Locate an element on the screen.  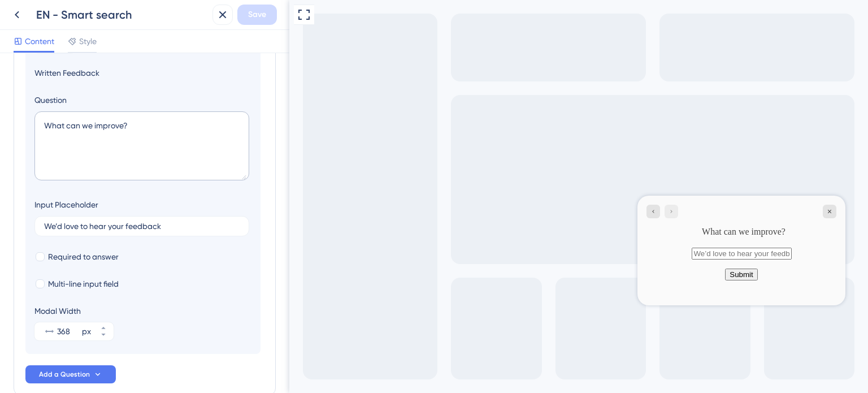
div: Close survey is located at coordinates (192, 16).